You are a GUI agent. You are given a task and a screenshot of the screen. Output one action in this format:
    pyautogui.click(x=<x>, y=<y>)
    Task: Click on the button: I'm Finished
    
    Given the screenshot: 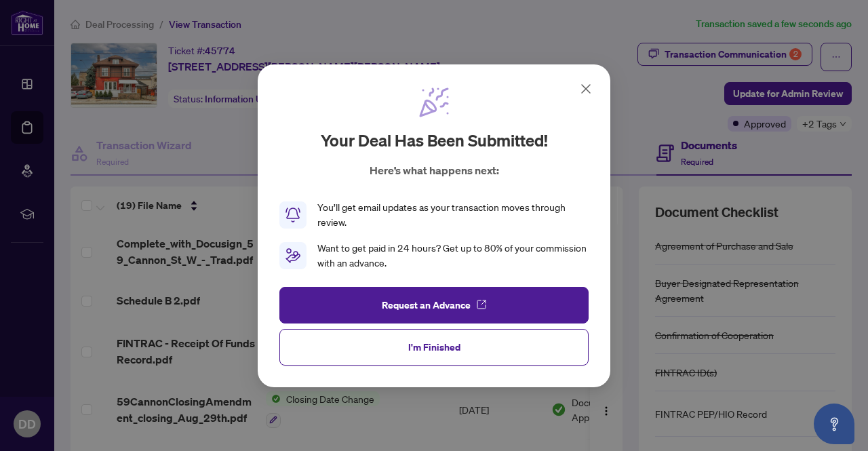 What is the action you would take?
    pyautogui.click(x=434, y=346)
    